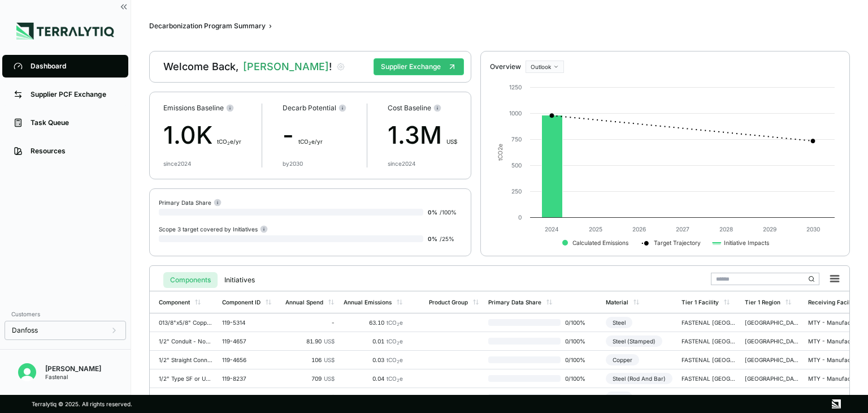 This screenshot has width=868, height=413. I want to click on div: 1/2" Type SF or USL Steel Conduit UR, so click(186, 379).